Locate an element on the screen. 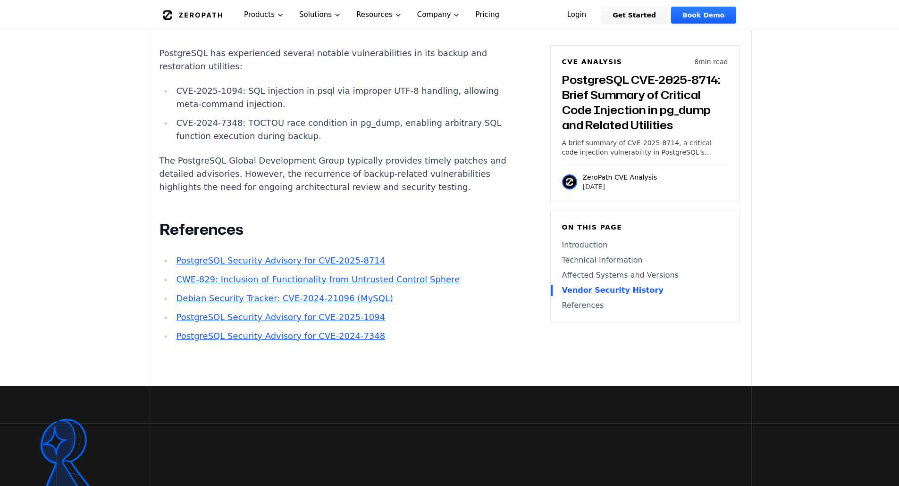 This screenshot has width=899, height=486. a: PostgreSQL Security Advisory for CVE-2024-7348 is located at coordinates (280, 336).